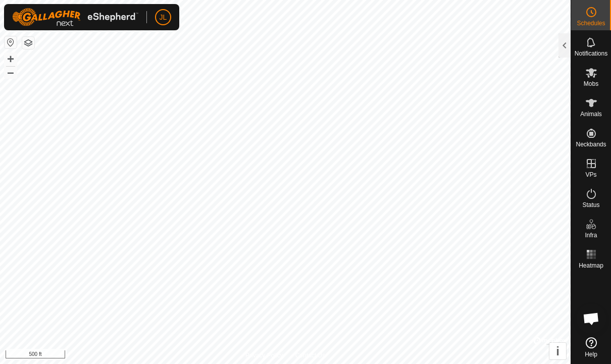  Describe the element at coordinates (590, 114) in the screenshot. I see `span: Animals` at that location.